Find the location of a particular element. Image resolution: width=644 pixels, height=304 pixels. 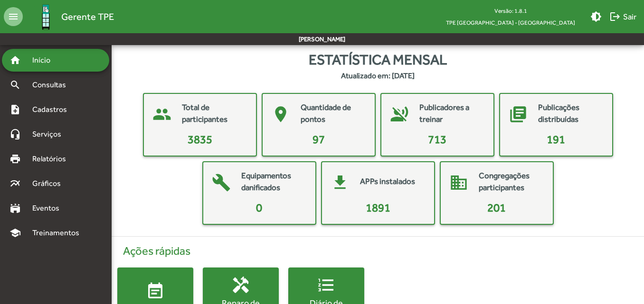

span: 191 is located at coordinates (555, 139).